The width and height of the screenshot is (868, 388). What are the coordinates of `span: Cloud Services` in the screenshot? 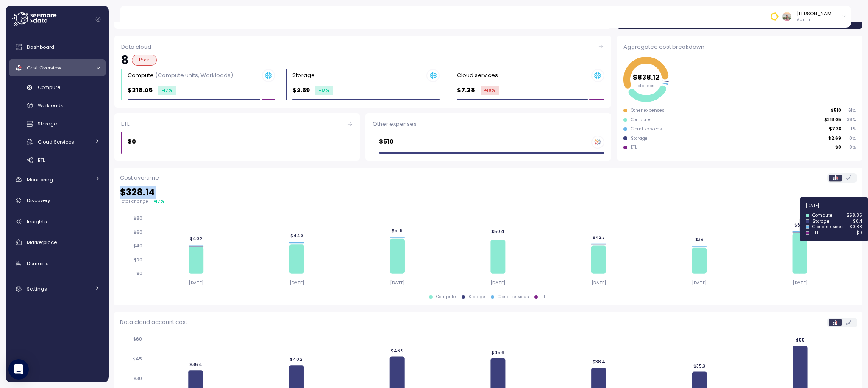 It's located at (56, 142).